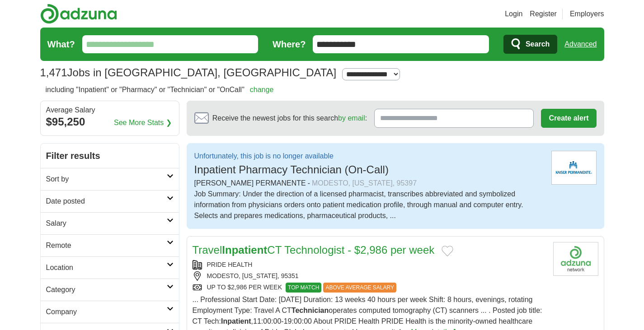  Describe the element at coordinates (106, 223) in the screenshot. I see `h2: Salary` at that location.